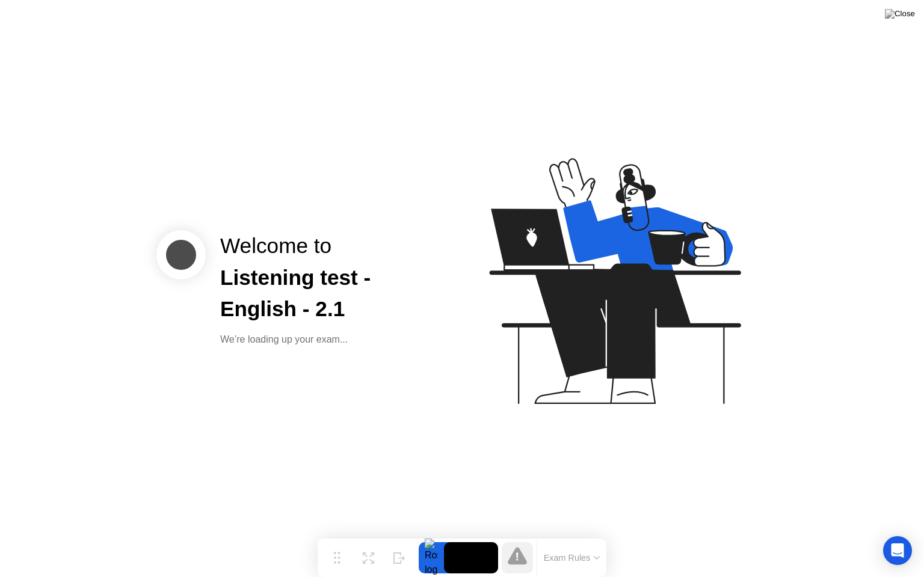 The image size is (924, 577). Describe the element at coordinates (897, 551) in the screenshot. I see `div: Open Intercom Messenger` at that location.